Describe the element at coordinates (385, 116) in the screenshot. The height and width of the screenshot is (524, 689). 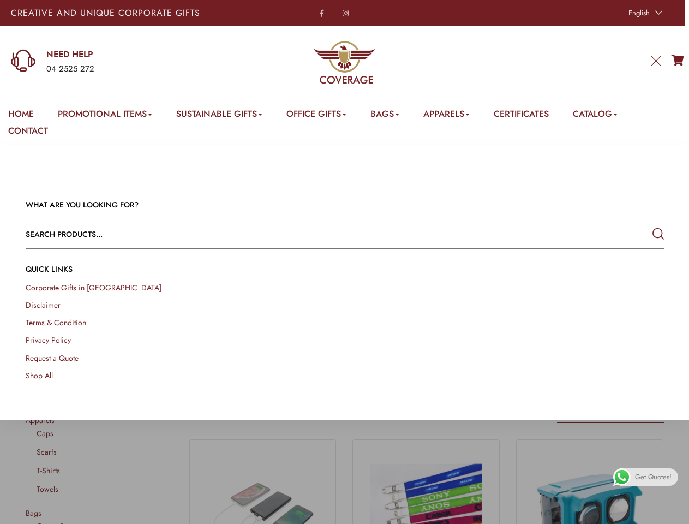
I see `a: Bags` at that location.